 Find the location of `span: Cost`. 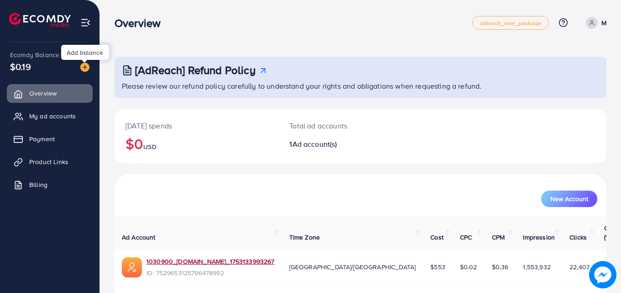

span: Cost is located at coordinates (437, 237).